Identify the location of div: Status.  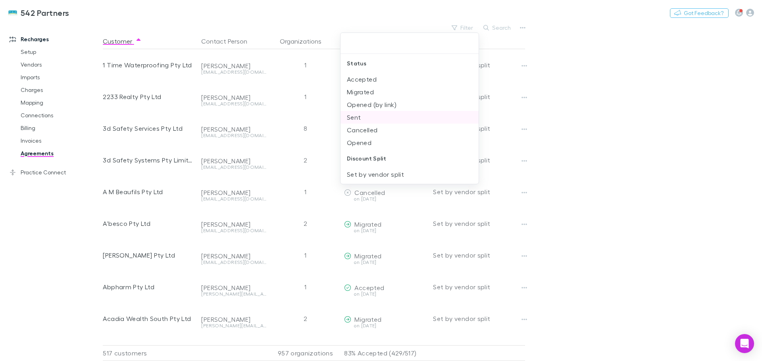
(409, 63).